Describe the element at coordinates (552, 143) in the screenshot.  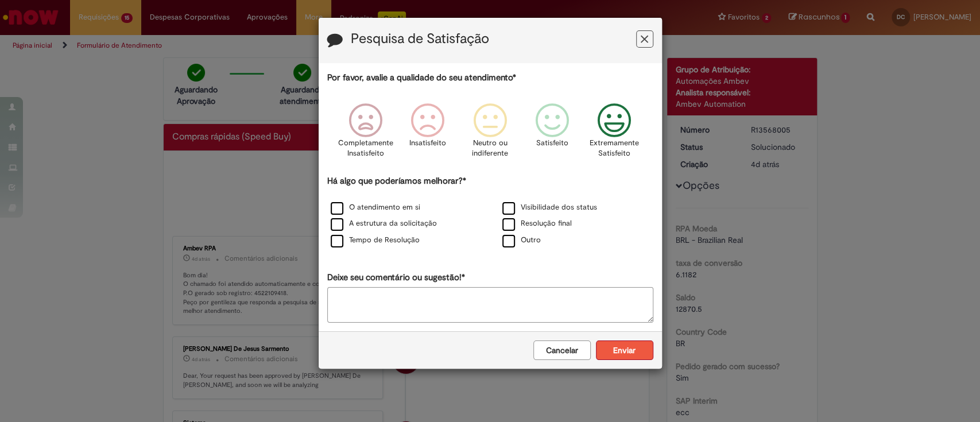
I see `p: Satisfeito` at that location.